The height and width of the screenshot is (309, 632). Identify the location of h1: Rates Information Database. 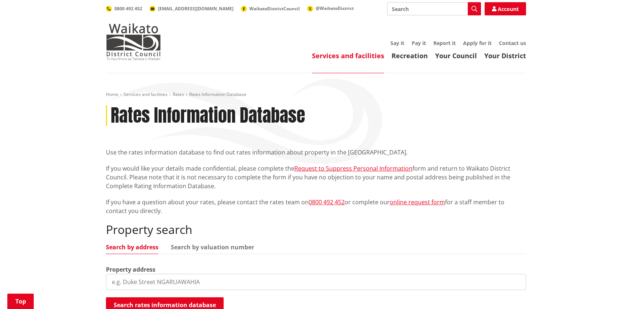
(208, 116).